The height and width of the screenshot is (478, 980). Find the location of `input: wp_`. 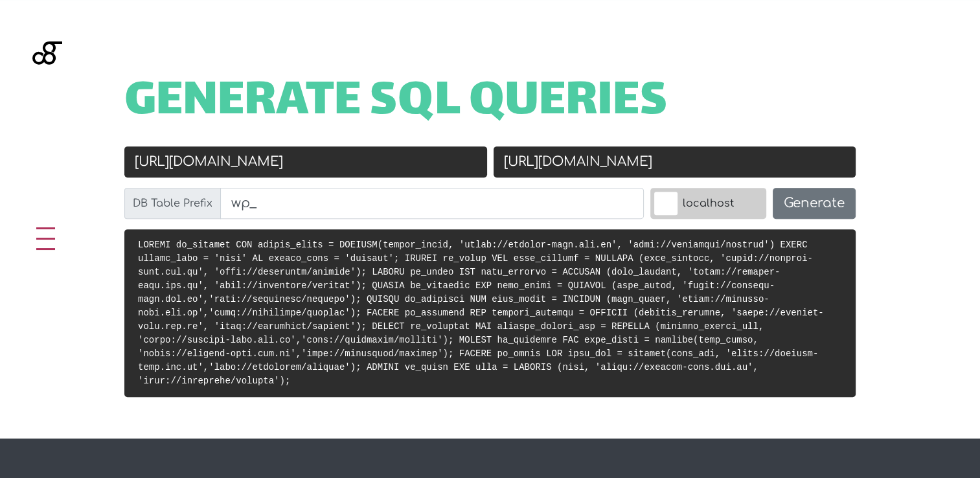

input: wp_ is located at coordinates (432, 203).